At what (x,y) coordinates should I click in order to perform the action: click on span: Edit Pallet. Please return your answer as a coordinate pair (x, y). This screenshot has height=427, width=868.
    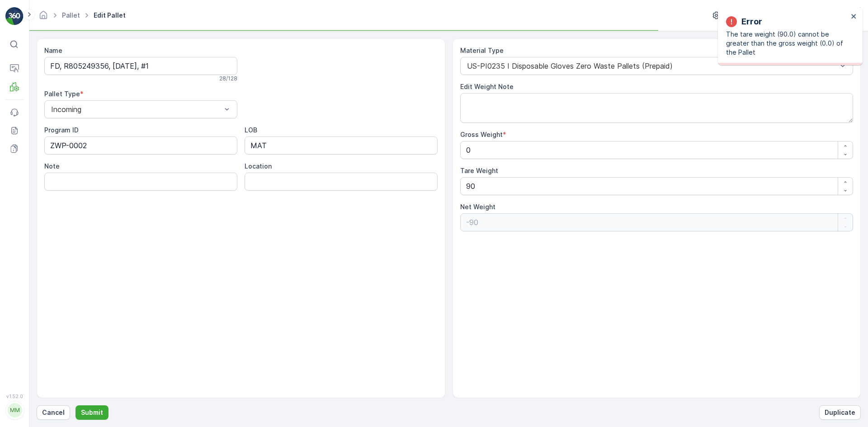
    Looking at the image, I should click on (109, 15).